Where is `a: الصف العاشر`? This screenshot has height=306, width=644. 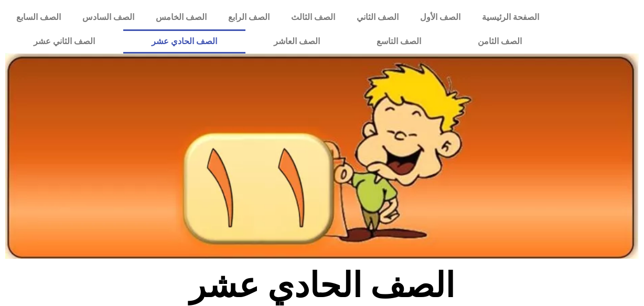 a: الصف العاشر is located at coordinates (297, 42).